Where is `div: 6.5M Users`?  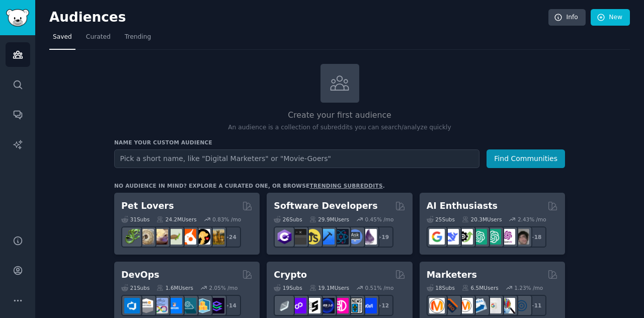 div: 6.5M Users is located at coordinates (480, 287).